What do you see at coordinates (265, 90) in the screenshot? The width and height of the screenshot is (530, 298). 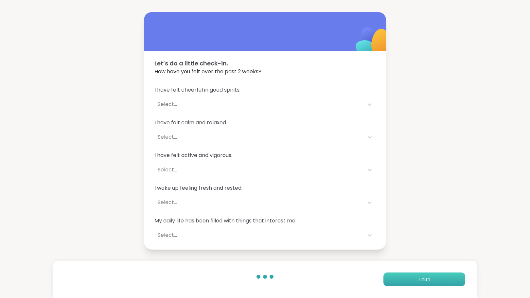 I see `span: I have felt cheerful in good spirits.` at bounding box center [265, 90].